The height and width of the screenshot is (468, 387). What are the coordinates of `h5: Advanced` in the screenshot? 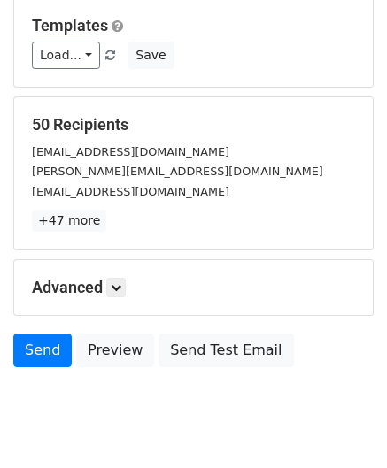 It's located at (193, 288).